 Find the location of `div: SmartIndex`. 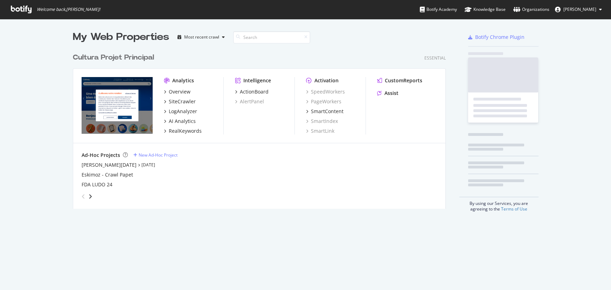

div: SmartIndex is located at coordinates (322, 121).